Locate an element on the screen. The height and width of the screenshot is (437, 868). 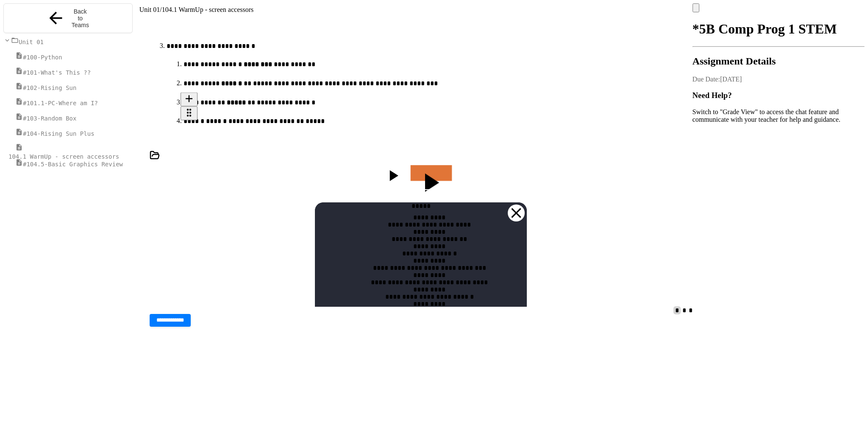
span: #104.5-Basic Graphics Review is located at coordinates (73, 164).